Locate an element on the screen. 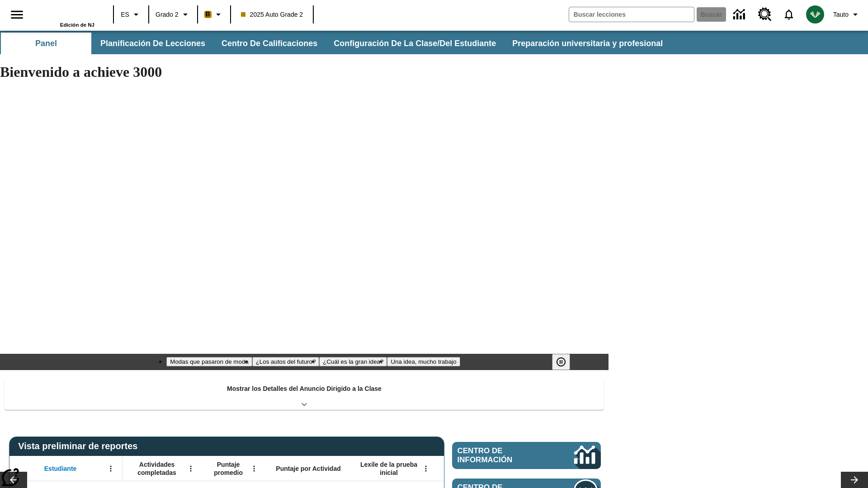 This screenshot has width=868, height=488. span: Actividades completadas is located at coordinates (157, 469).